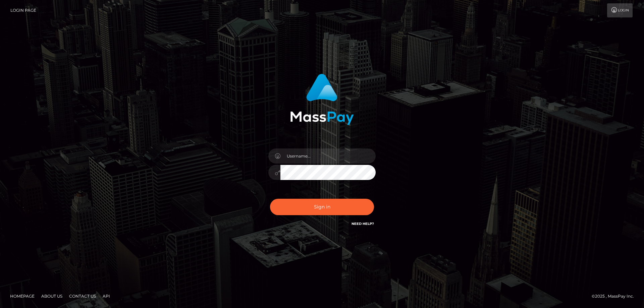 Image resolution: width=644 pixels, height=308 pixels. What do you see at coordinates (615, 296) in the screenshot?
I see `div: © 2025 , MassPay Inc.` at bounding box center [615, 296].